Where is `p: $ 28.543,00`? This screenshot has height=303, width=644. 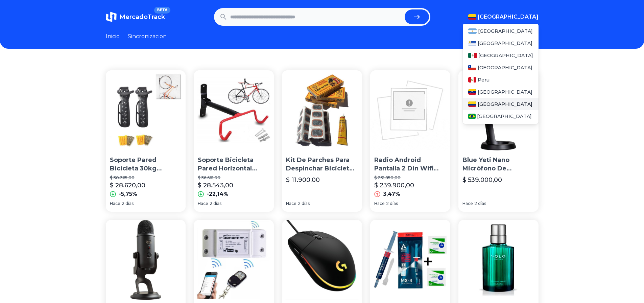
p: $ 28.543,00 is located at coordinates (216, 185).